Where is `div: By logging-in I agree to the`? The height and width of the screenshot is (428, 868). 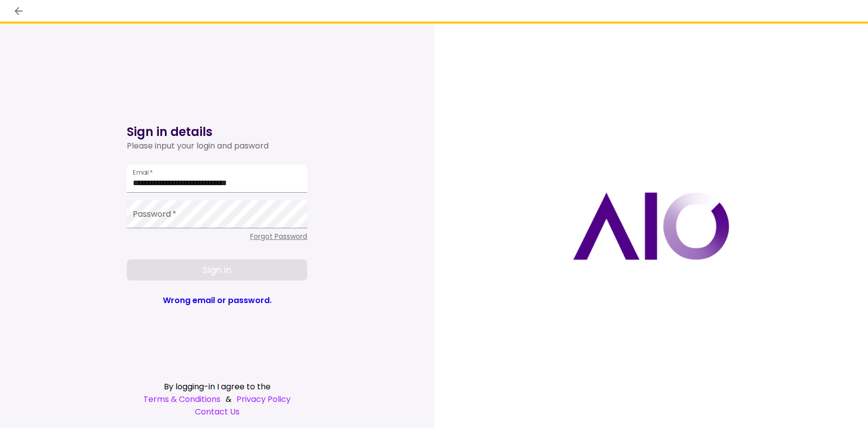
div: By logging-in I agree to the is located at coordinates (217, 386).